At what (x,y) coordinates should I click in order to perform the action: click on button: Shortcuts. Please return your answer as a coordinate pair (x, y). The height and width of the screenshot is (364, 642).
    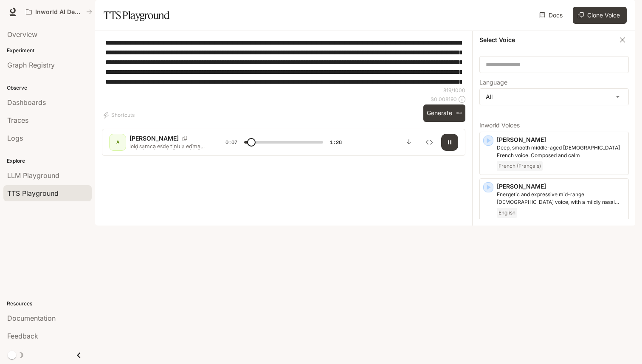
    Looking at the image, I should click on (119, 115).